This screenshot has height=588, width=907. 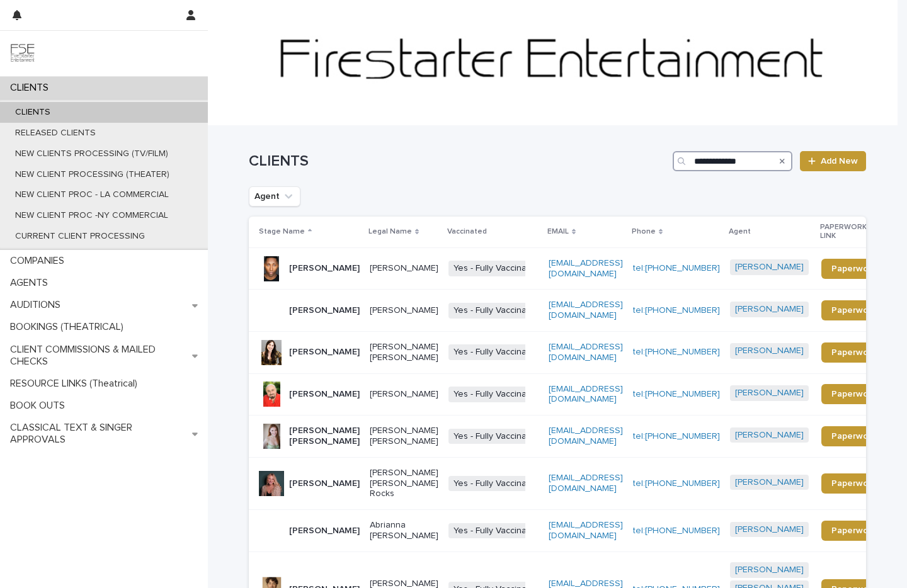 I want to click on p: RESOURCE LINKS (Theatrical), so click(x=76, y=383).